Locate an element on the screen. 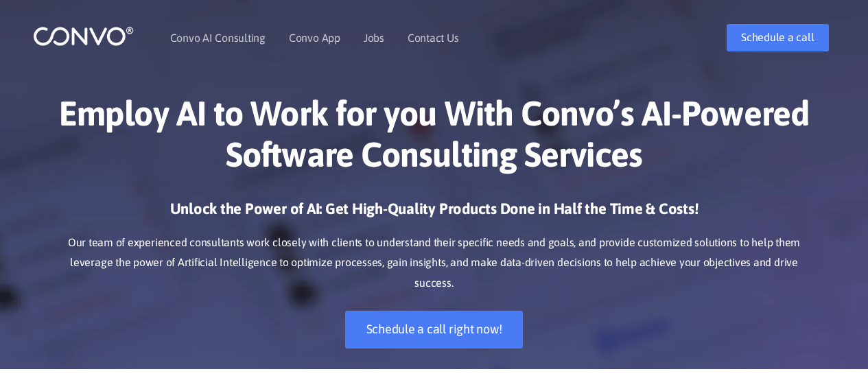 The width and height of the screenshot is (868, 378). img: logo_1.png is located at coordinates (83, 35).